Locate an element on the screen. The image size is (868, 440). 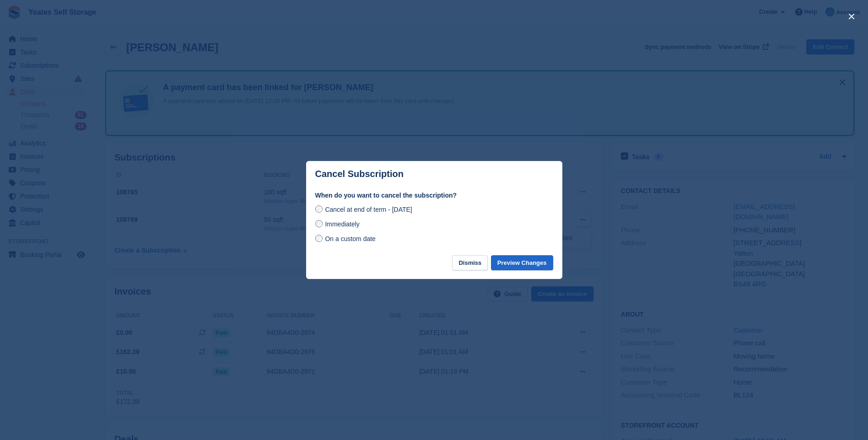
button: close is located at coordinates (852, 17).